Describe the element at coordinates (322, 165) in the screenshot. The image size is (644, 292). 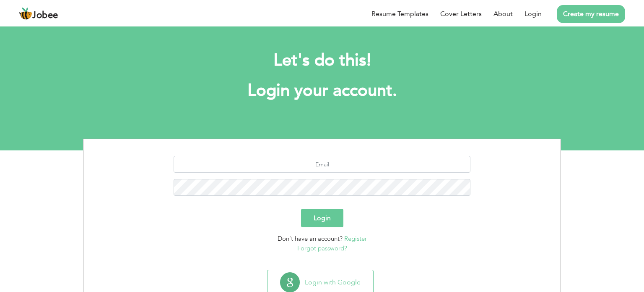
I see `input: Email` at that location.